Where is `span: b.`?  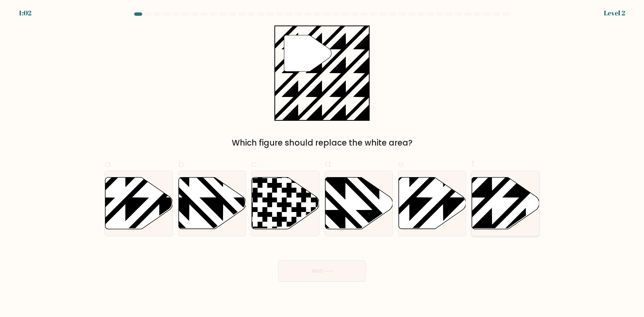 span: b. is located at coordinates (182, 164).